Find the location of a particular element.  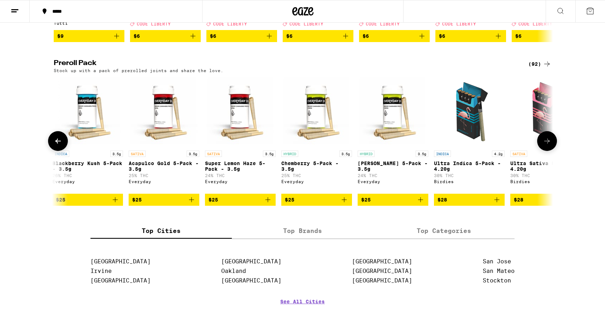

div: tabs is located at coordinates (302, 231).